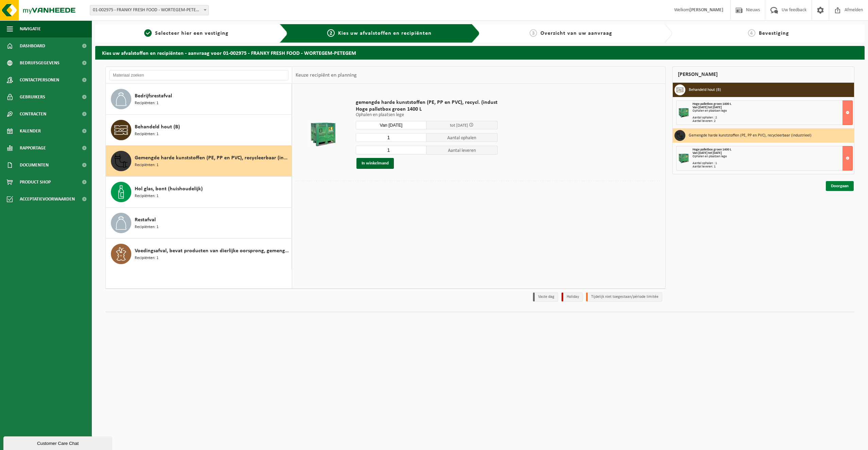 The image size is (868, 450). I want to click on span: Bevestiging, so click(774, 33).